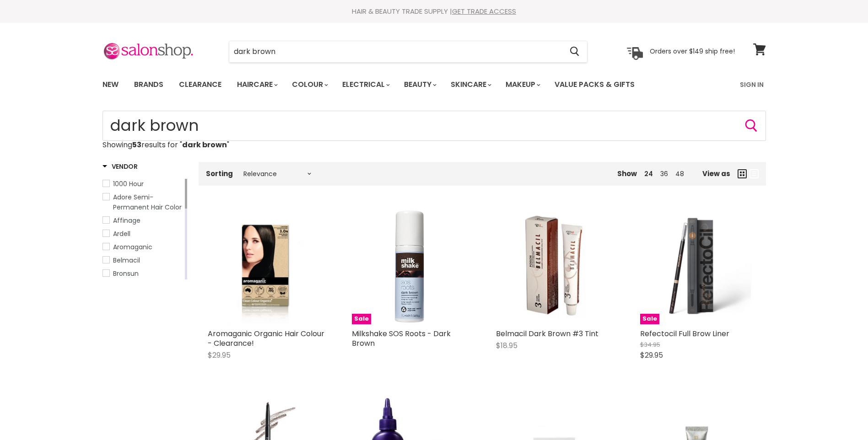 The height and width of the screenshot is (440, 868). What do you see at coordinates (434, 145) in the screenshot?
I see `p: Showing results for " "` at bounding box center [434, 145].